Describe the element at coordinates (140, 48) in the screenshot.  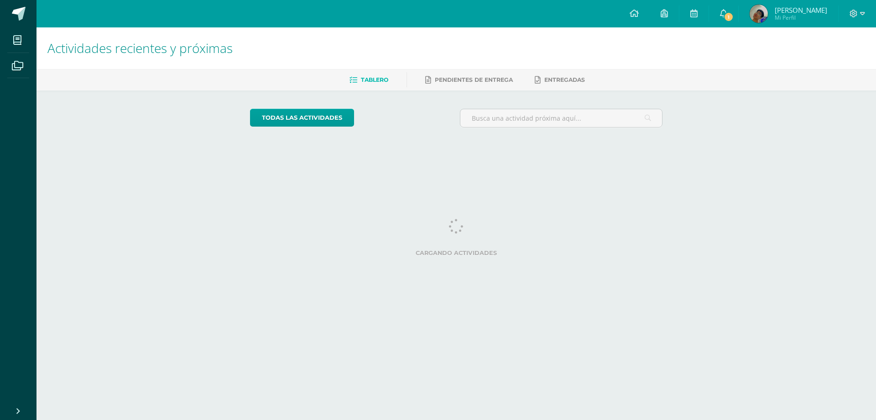
I see `span: Actividades recientes y próximas` at that location.